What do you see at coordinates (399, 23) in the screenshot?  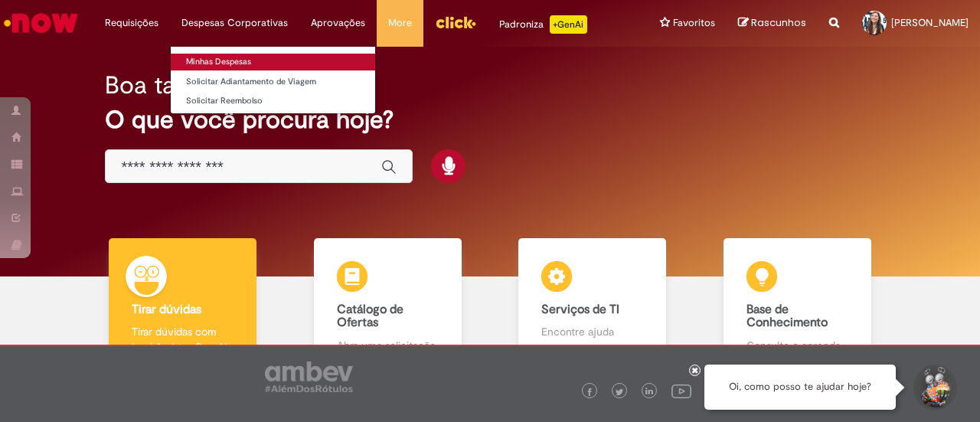 I see `span: More` at bounding box center [399, 23].